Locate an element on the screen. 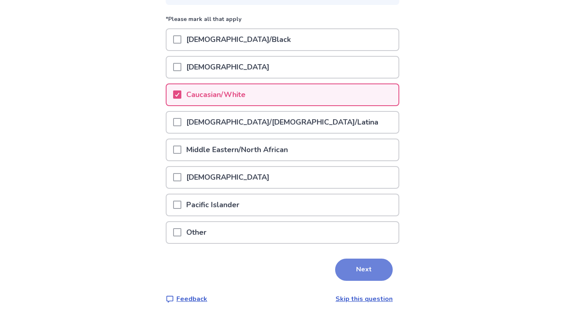 This screenshot has height=317, width=565. a: Skip this question is located at coordinates (364, 299).